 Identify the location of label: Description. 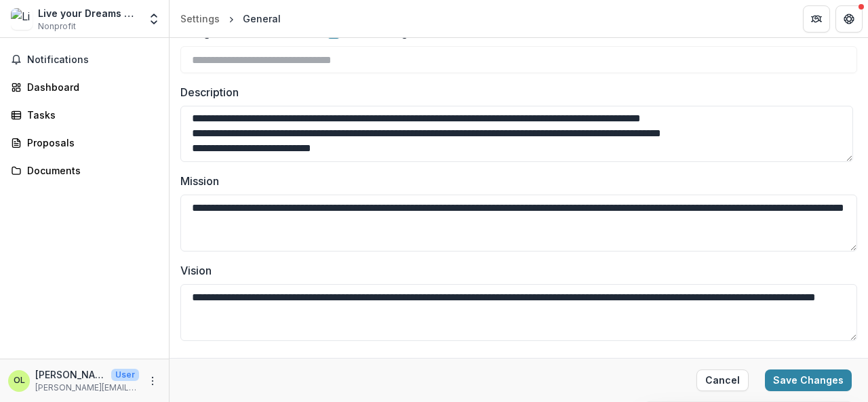
(514, 92).